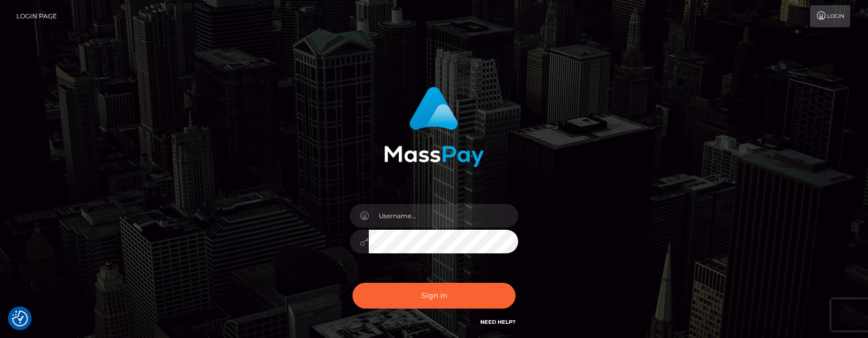 This screenshot has width=868, height=338. Describe the element at coordinates (434, 127) in the screenshot. I see `img: MassPay Login` at that location.